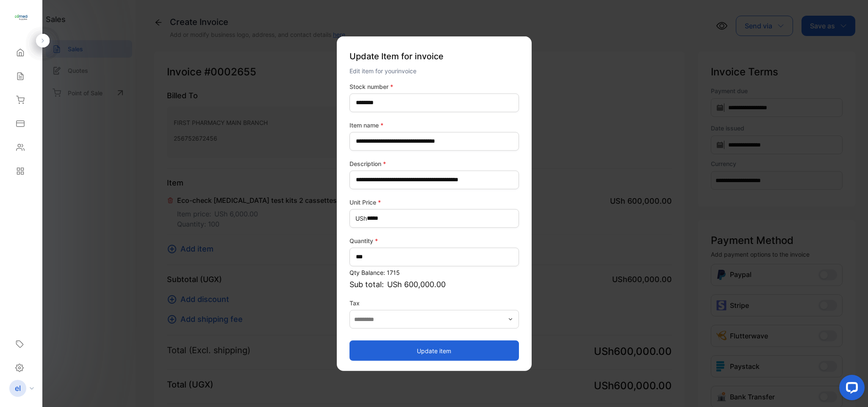 Image resolution: width=868 pixels, height=407 pixels. I want to click on label: Tax, so click(434, 302).